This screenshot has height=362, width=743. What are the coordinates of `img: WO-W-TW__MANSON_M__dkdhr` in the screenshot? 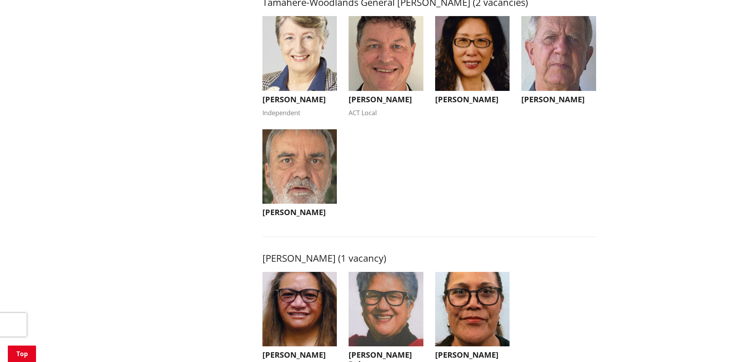 It's located at (300, 166).